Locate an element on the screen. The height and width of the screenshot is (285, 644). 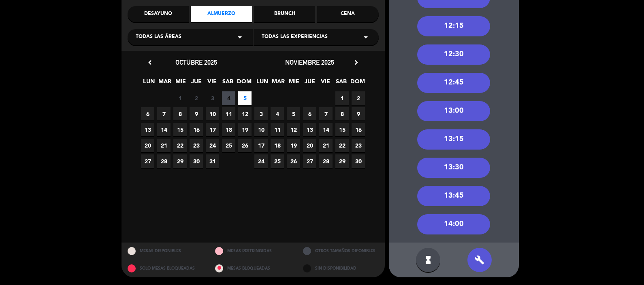
div: 12:30 is located at coordinates (453, 54).